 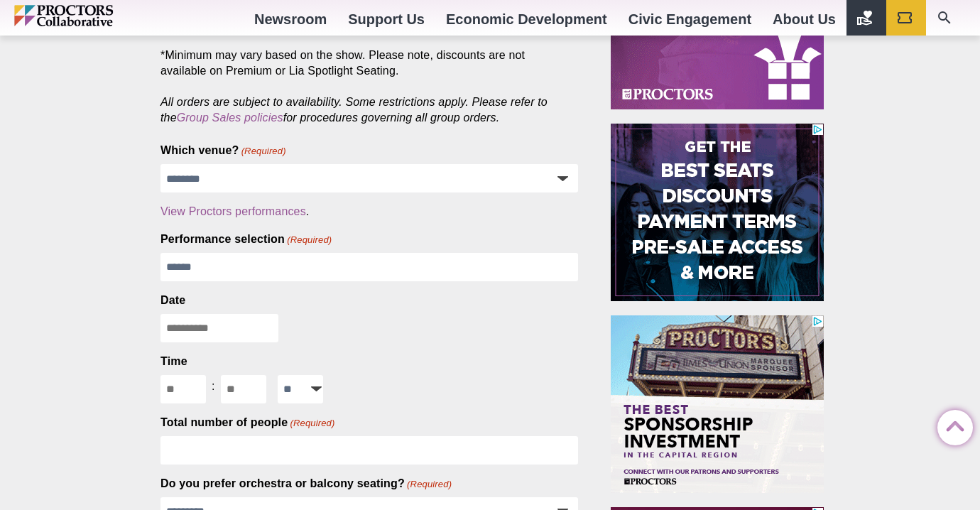 What do you see at coordinates (353, 109) in the screenshot?
I see `em: All orders are subject to availability. Some restrictions apply. Please refer to the for procedur...` at bounding box center [353, 109].